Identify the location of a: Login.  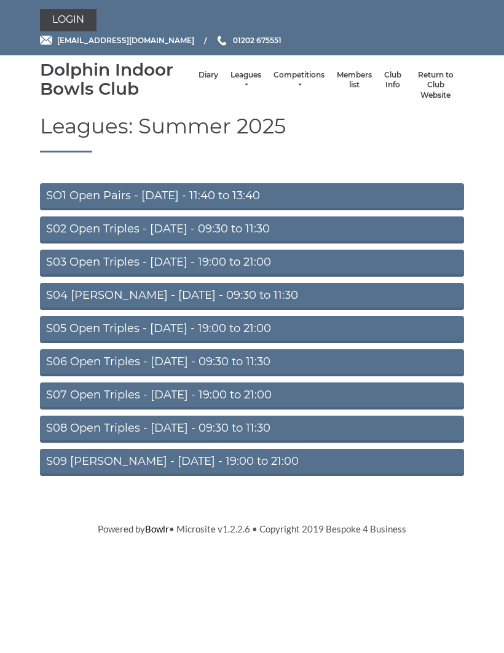
(68, 20).